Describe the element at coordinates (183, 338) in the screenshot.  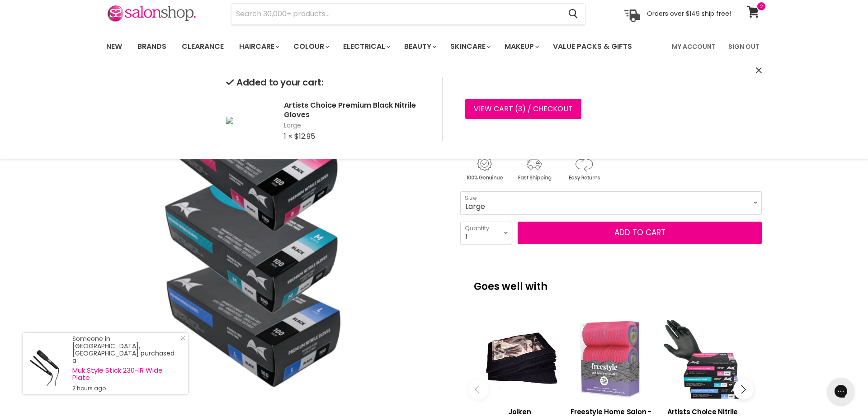
I see `svg: Close Icon` at that location.